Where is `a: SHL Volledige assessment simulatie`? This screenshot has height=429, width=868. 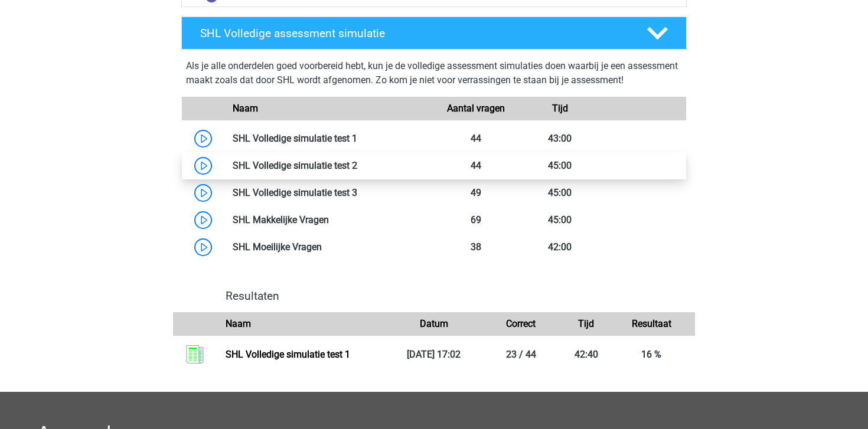 a: SHL Volledige assessment simulatie is located at coordinates (434, 33).